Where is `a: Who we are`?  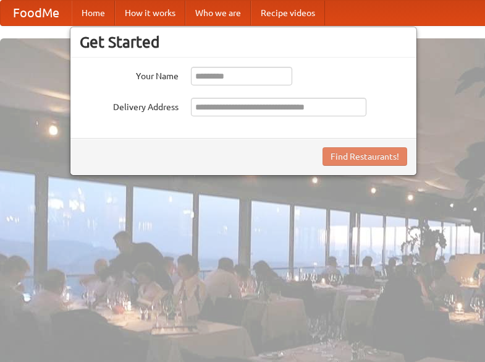 a: Who we are is located at coordinates (218, 13).